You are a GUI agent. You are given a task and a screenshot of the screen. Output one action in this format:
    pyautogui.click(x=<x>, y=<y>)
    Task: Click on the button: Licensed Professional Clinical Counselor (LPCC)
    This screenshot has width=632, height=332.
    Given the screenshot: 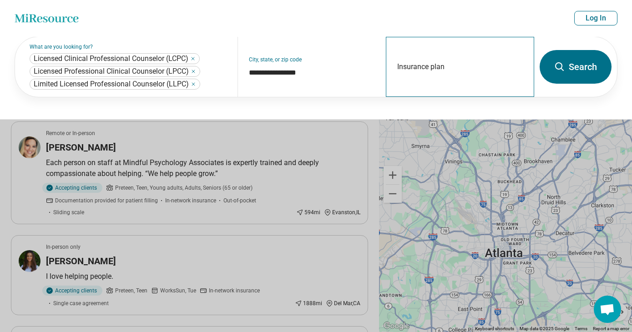 What is the action you would take?
    pyautogui.click(x=193, y=71)
    